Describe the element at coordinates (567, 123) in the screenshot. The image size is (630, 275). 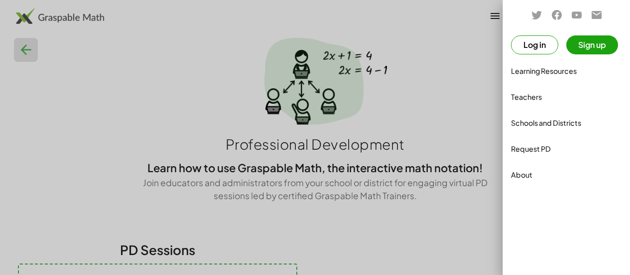
I see `div: Schools and Districts` at that location.